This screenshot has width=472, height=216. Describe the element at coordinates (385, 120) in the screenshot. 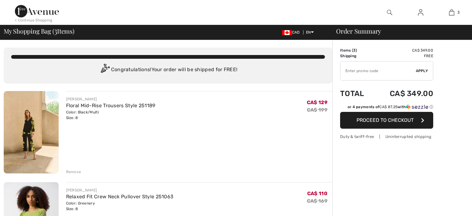

I see `span: Proceed to Checkout` at that location.